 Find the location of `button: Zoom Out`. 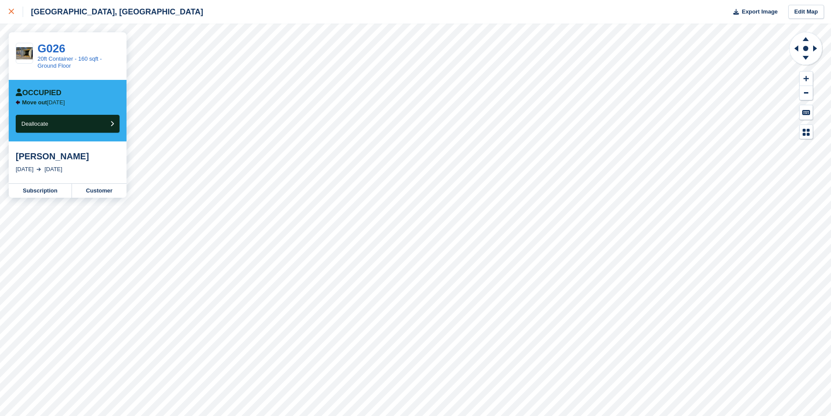

button: Zoom Out is located at coordinates (806, 93).